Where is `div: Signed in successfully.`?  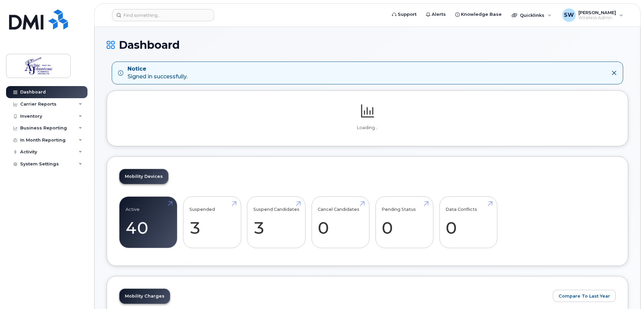 div: Signed in successfully. is located at coordinates (158, 73).